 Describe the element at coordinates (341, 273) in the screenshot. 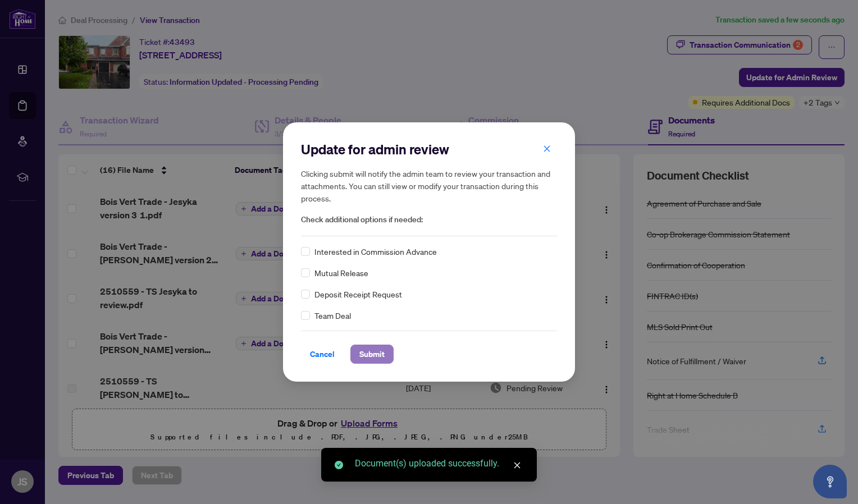

I see `span: Mutual Release` at that location.